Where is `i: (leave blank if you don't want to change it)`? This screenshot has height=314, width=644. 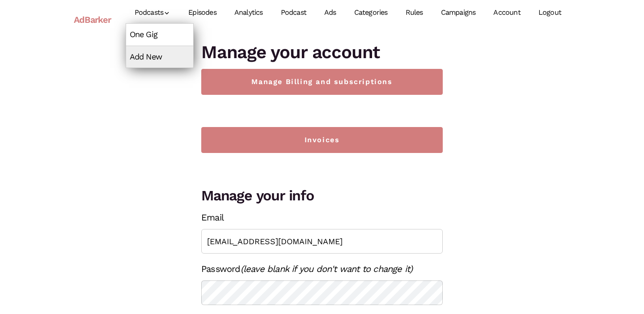
i: (leave blank if you don't want to change it) is located at coordinates (326, 269).